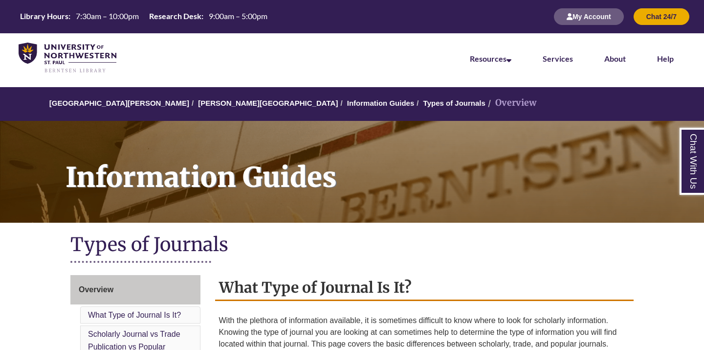  What do you see at coordinates (662, 16) in the screenshot?
I see `a: Chat 24/7` at bounding box center [662, 16].